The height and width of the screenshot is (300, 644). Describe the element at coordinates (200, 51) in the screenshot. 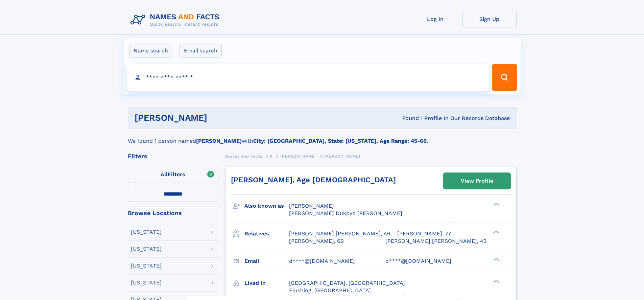

I see `label: Email search` at that location.